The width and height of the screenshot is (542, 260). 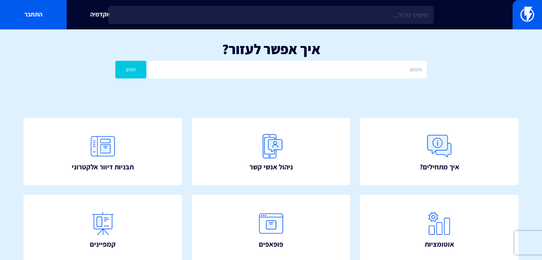 What do you see at coordinates (440, 167) in the screenshot?
I see `span: איך מתחילים?` at bounding box center [440, 167].